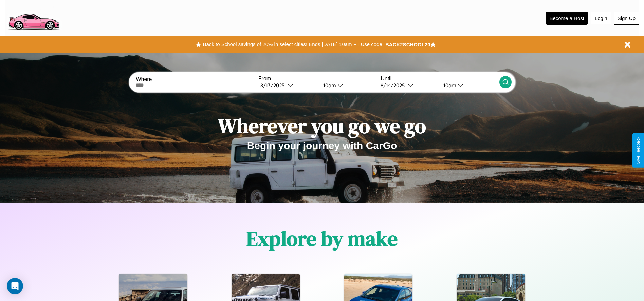 Image resolution: width=644 pixels, height=301 pixels. What do you see at coordinates (318, 79) in the screenshot?
I see `label: From` at bounding box center [318, 79].